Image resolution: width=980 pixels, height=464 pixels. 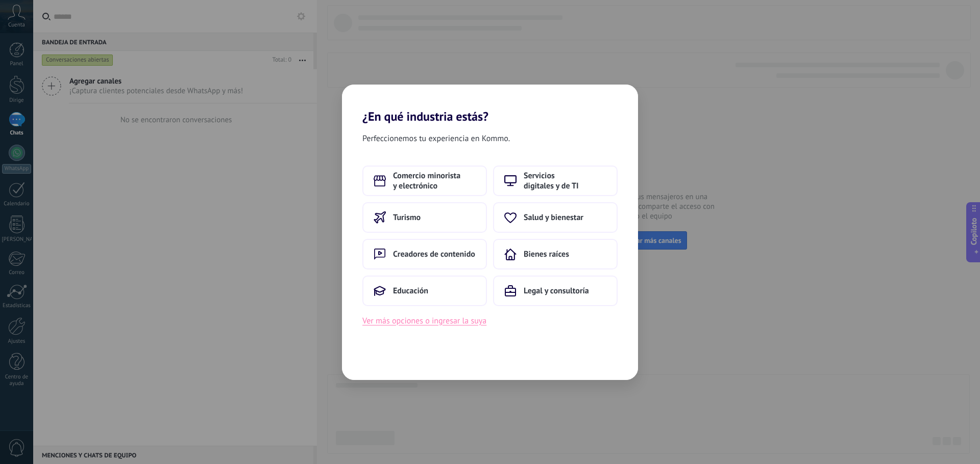 I want to click on button: Legal y consultoría, so click(x=555, y=291).